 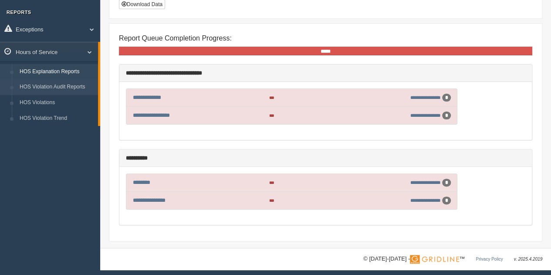 I want to click on a: HOS Violation Audit Reports, so click(x=57, y=87).